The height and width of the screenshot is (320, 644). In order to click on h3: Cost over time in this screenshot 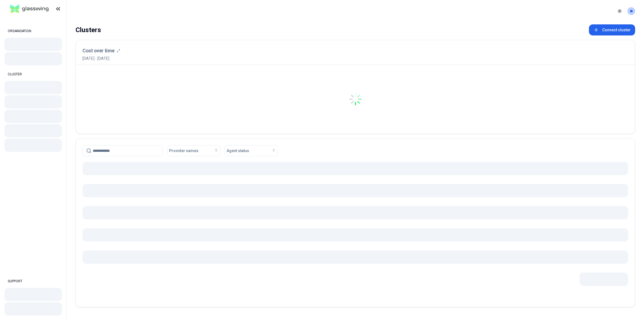, I will do `click(99, 50)`.